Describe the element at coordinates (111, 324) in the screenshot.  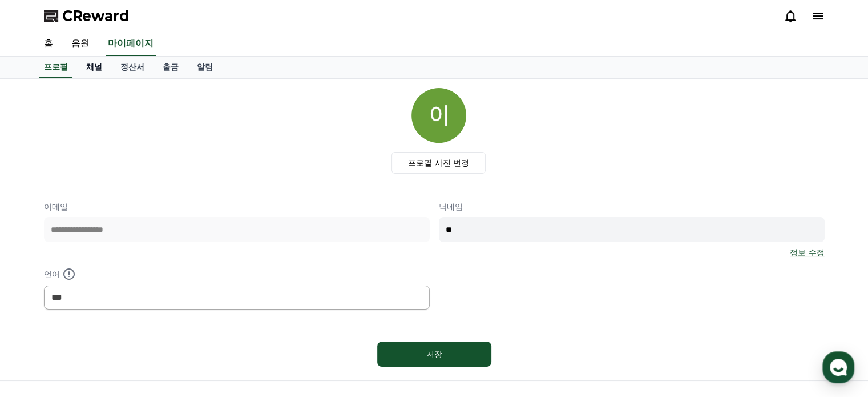
I see `span: 대화` at that location.